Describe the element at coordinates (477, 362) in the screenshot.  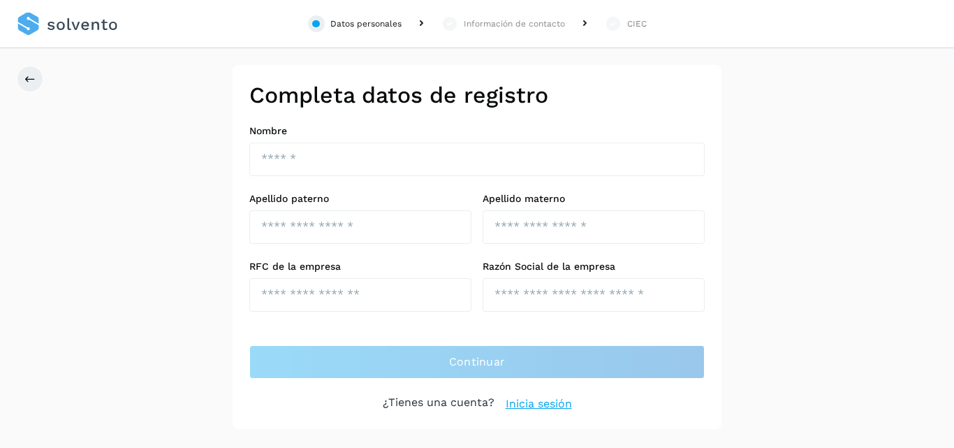
I see `button: Continuar` at that location.